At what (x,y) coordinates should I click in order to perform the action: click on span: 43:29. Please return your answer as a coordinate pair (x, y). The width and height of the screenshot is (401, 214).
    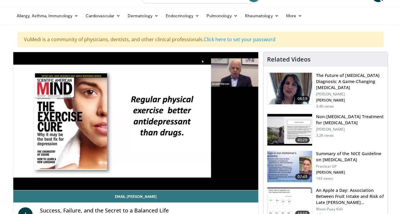
    Looking at the image, I should click on (303, 140).